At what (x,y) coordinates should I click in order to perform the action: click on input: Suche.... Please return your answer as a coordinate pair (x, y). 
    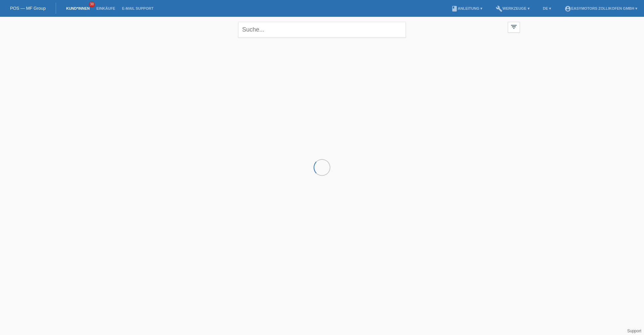
    Looking at the image, I should click on (322, 29).